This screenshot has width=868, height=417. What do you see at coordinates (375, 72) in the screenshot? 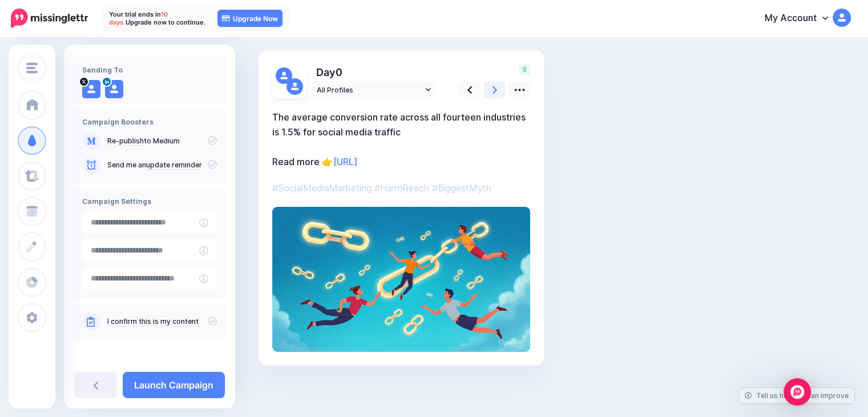
I see `p: Day` at bounding box center [375, 72].